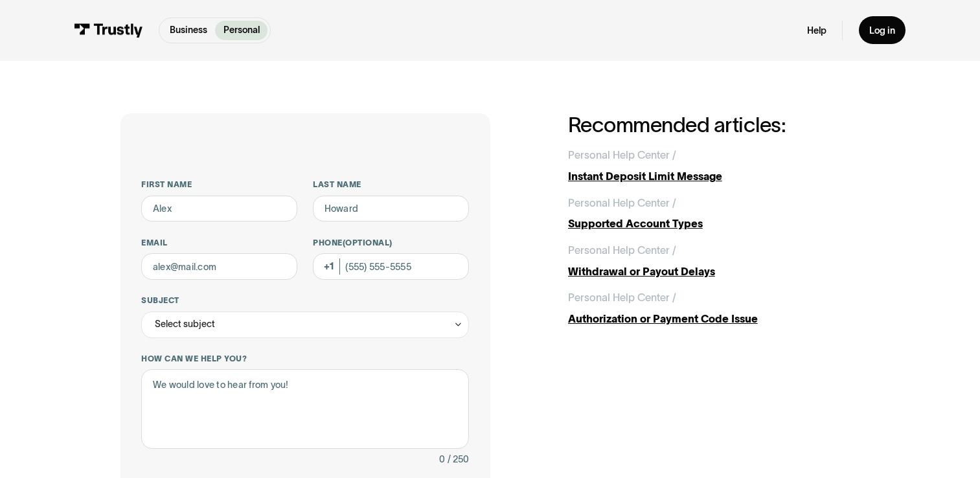  Describe the element at coordinates (714, 319) in the screenshot. I see `div: Authorization or Payment Code Issue` at that location.